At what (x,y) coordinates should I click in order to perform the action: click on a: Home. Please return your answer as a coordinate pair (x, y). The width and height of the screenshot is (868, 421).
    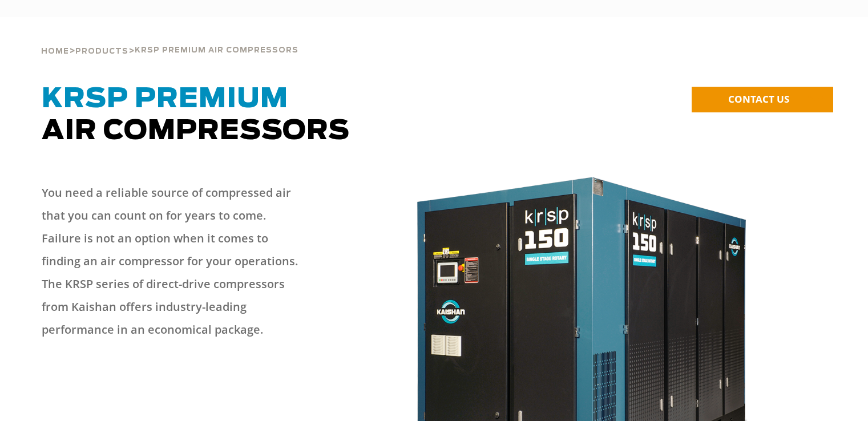
    Looking at the image, I should click on (55, 51).